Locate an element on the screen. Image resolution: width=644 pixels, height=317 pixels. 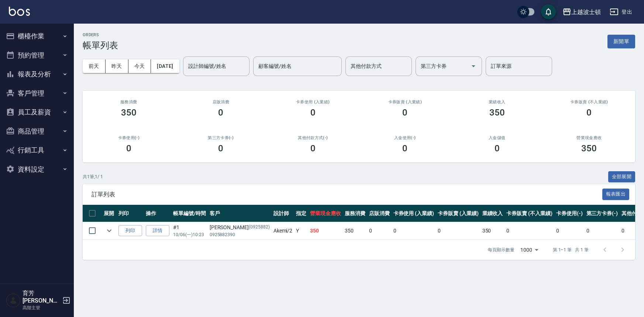
th: 帳單編號/時間 is located at coordinates (189, 213).